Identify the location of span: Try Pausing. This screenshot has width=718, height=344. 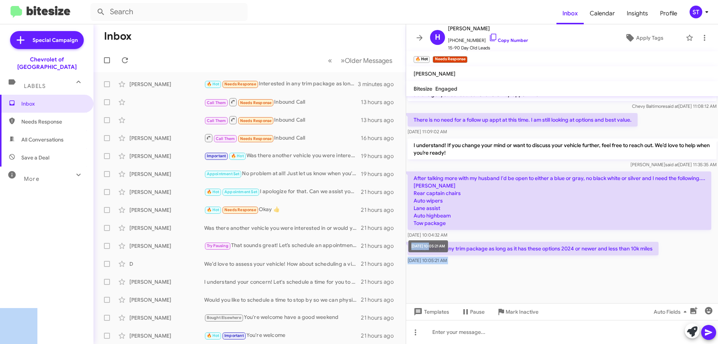
(218, 245).